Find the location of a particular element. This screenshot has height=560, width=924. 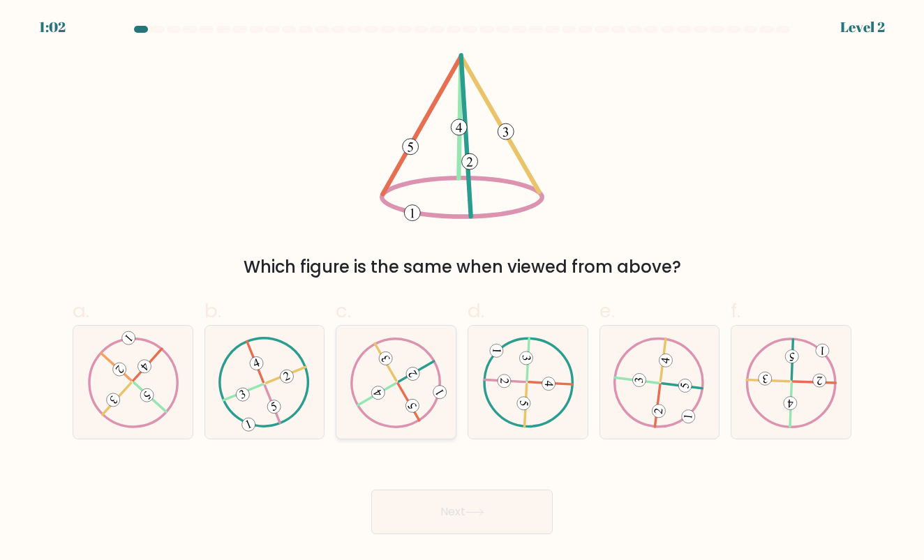

button: Next is located at coordinates (462, 512).